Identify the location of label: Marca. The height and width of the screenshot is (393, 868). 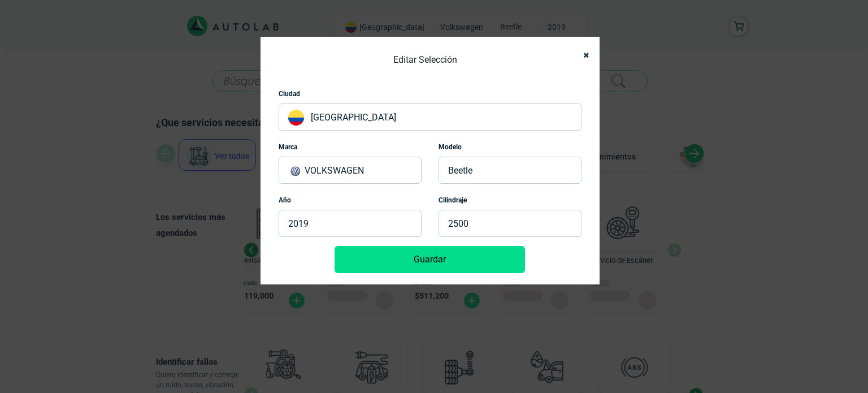
(288, 147).